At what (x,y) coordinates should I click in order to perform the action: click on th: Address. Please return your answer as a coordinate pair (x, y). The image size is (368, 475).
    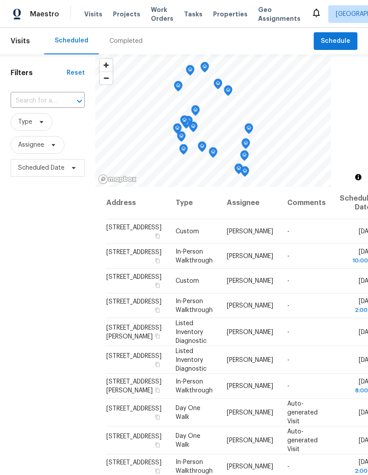
    Looking at the image, I should click on (137, 203).